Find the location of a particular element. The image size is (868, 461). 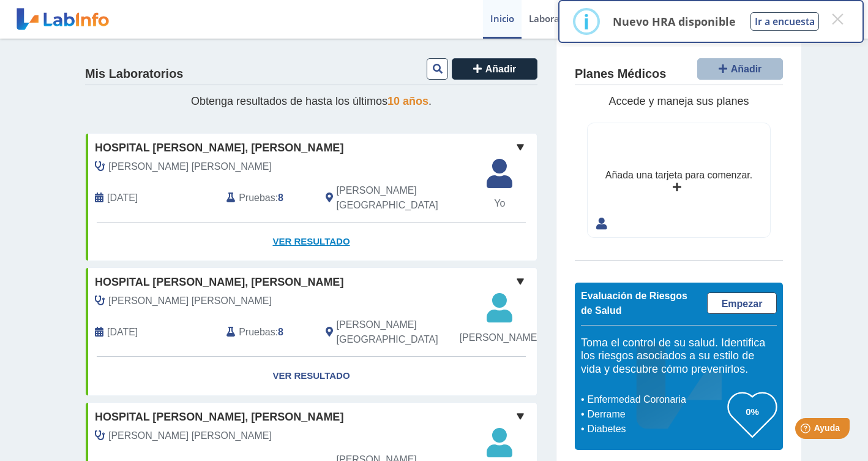

span: Empezar is located at coordinates (742, 303).